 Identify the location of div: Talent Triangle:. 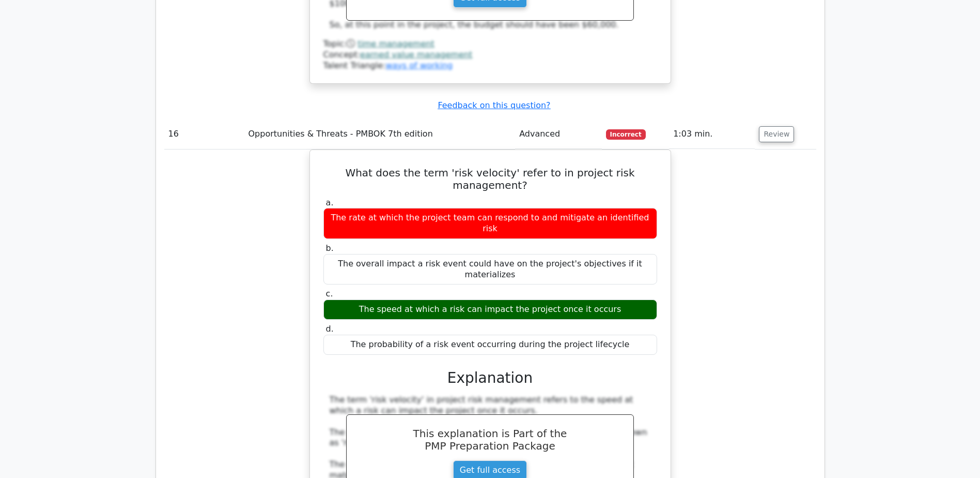
(490, 55).